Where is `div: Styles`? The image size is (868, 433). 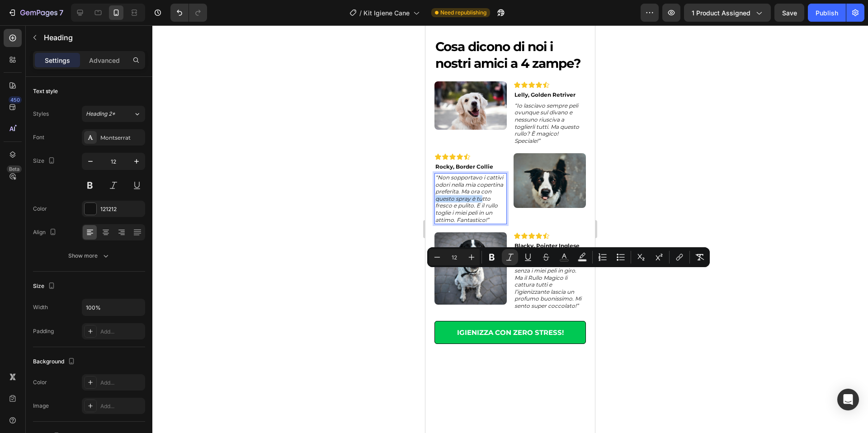 div: Styles is located at coordinates (40, 114).